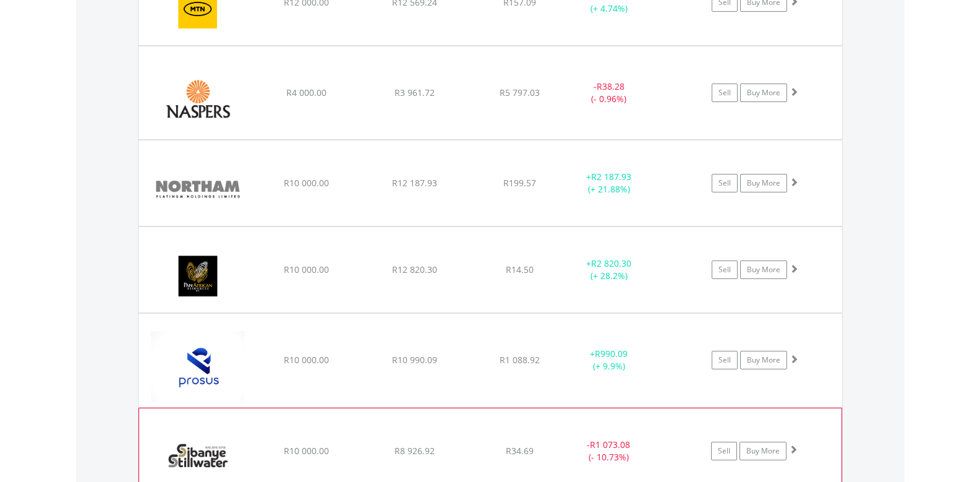  What do you see at coordinates (609, 93) in the screenshot?
I see `div: - (- 0.96%)` at bounding box center [609, 93].